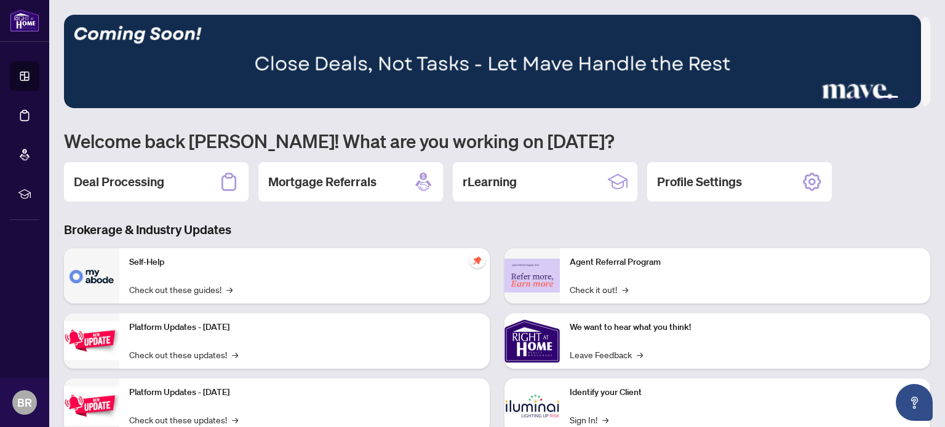  What do you see at coordinates (25, 403) in the screenshot?
I see `span: BR` at bounding box center [25, 403].